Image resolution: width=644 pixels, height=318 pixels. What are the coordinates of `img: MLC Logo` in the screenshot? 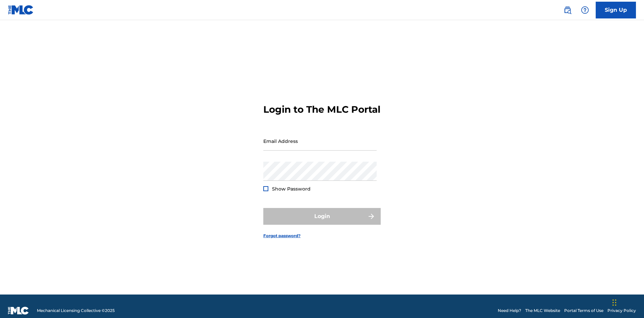 It's located at (21, 10).